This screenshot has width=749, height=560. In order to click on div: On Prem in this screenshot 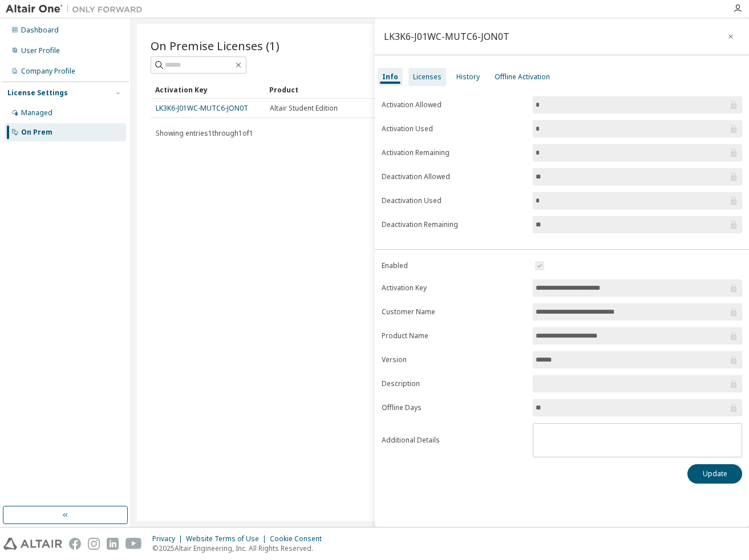, I will do `click(37, 133)`.